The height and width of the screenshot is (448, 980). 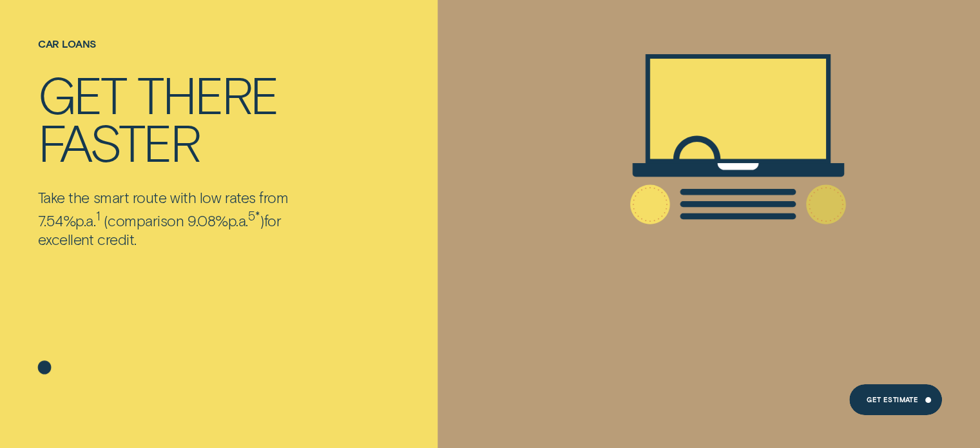 What do you see at coordinates (119, 141) in the screenshot?
I see `div: faster` at bounding box center [119, 141].